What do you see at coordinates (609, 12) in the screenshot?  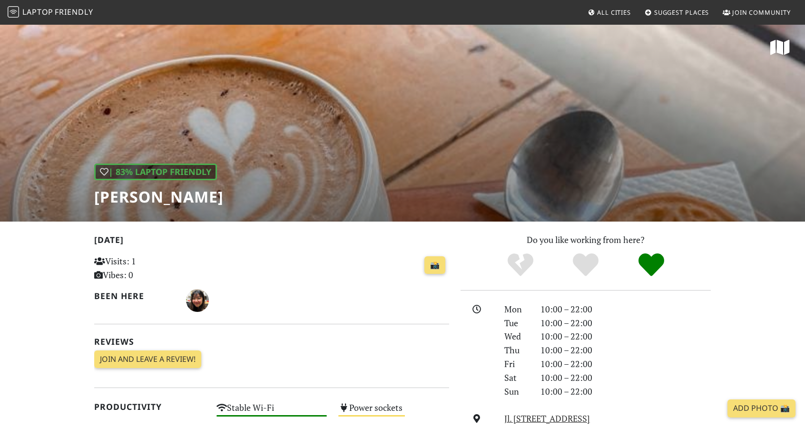 I see `a: All Cities` at bounding box center [609, 12].